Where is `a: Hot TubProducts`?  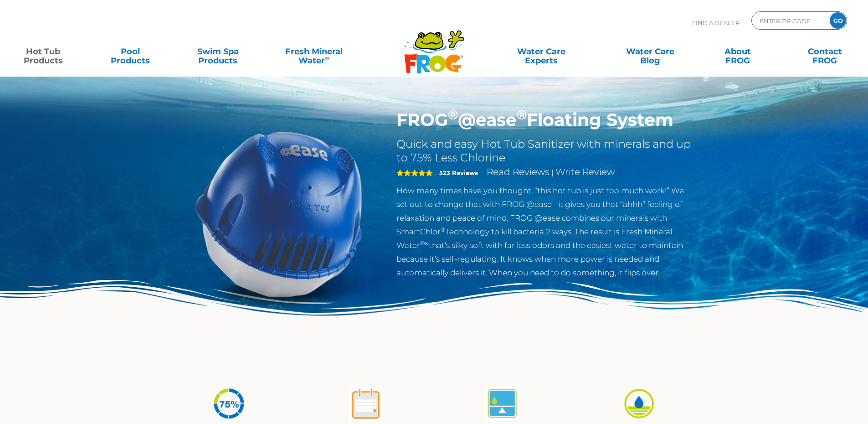
a: Hot TubProducts is located at coordinates (43, 52).